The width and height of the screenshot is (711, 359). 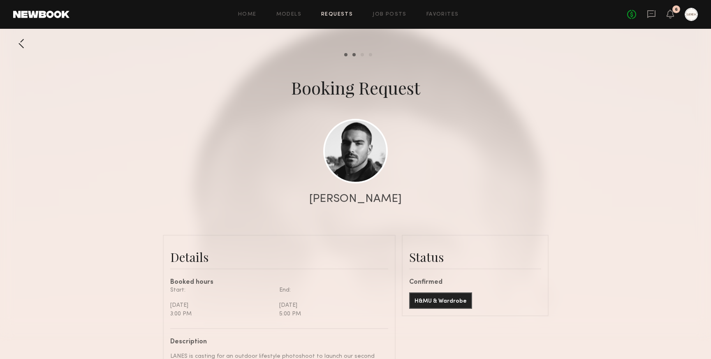 What do you see at coordinates (279, 257) in the screenshot?
I see `div: Details` at bounding box center [279, 257].